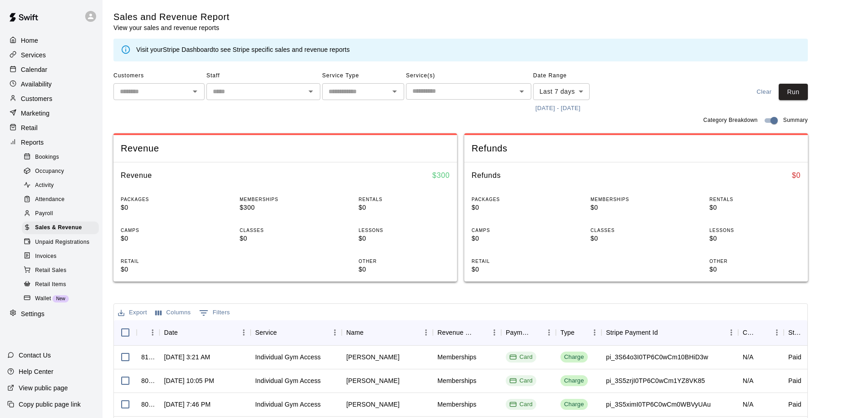  Describe the element at coordinates (51, 55) in the screenshot. I see `div: Services` at that location.